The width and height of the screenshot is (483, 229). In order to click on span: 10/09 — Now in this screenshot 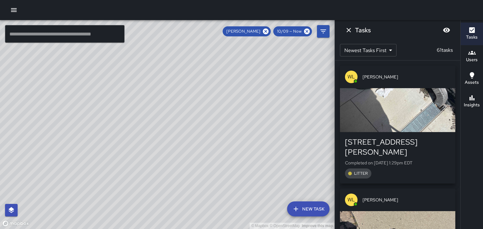, I will do `click(289, 31)`.